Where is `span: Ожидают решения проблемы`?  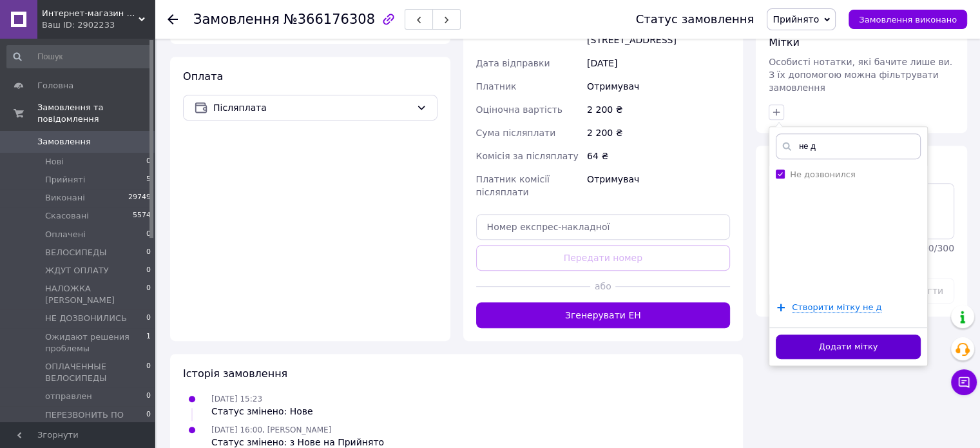
span: Ожидают решения проблемы is located at coordinates (95, 343).